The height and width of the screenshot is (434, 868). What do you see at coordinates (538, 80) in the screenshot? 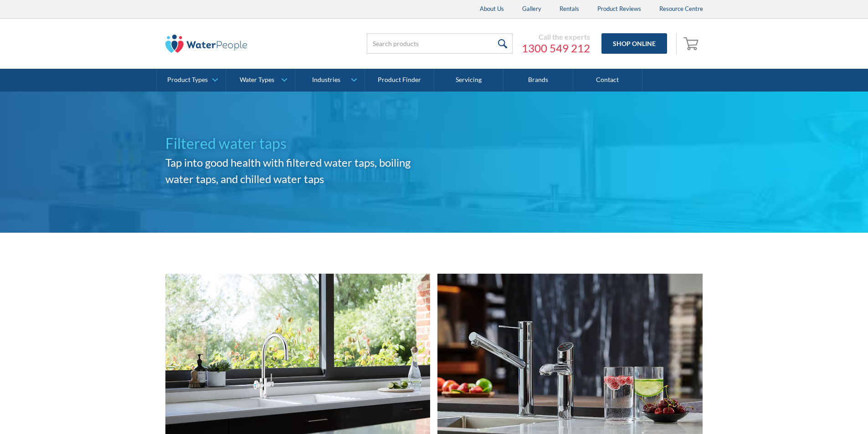
I see `a: Brands` at bounding box center [538, 80].